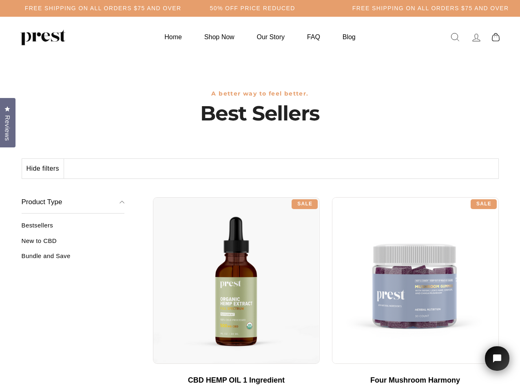 The image size is (520, 392). Describe the element at coordinates (271, 37) in the screenshot. I see `a: Our Story` at that location.